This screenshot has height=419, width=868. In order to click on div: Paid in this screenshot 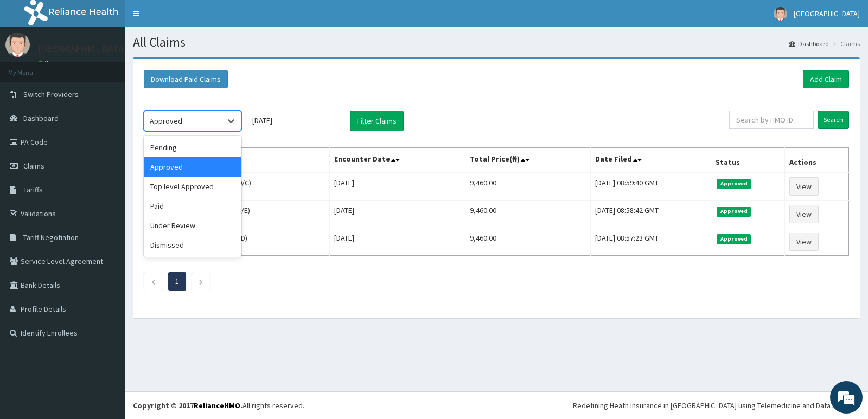, I will do `click(192, 206)`.